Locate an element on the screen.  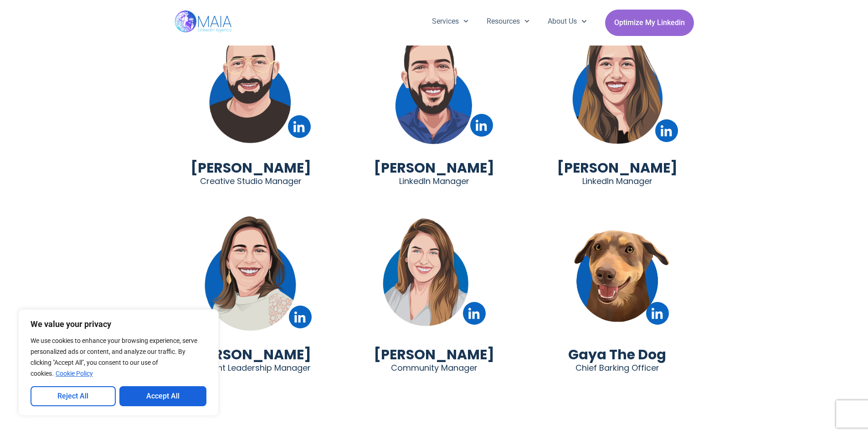
a: About Us is located at coordinates (567, 21).